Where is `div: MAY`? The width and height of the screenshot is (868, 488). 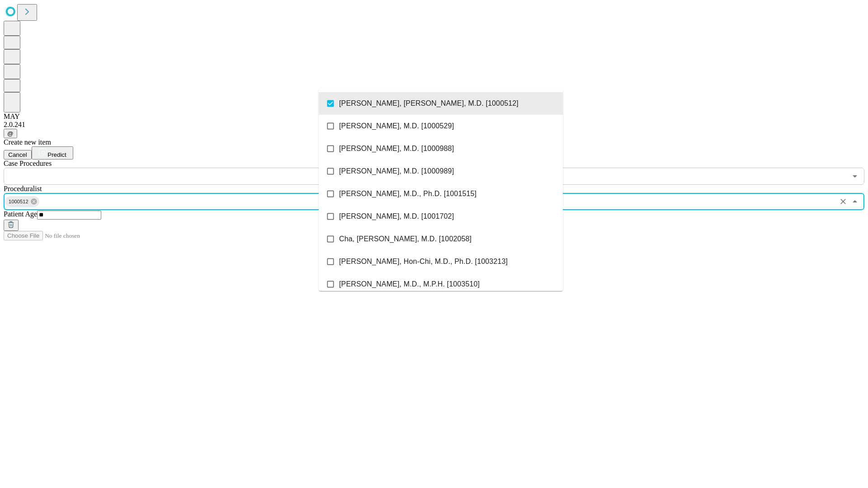 div: MAY is located at coordinates (434, 117).